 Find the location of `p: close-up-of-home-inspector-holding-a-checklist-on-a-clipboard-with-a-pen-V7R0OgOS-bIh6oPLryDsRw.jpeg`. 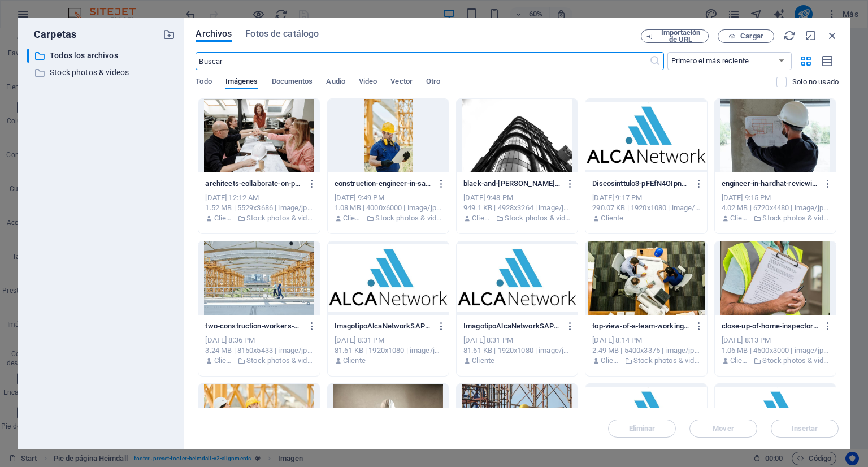

p: close-up-of-home-inspector-holding-a-checklist-on-a-clipboard-with-a-pen-V7R0OgOS-bIh6oPLryDsRw.jpeg is located at coordinates (771, 327).